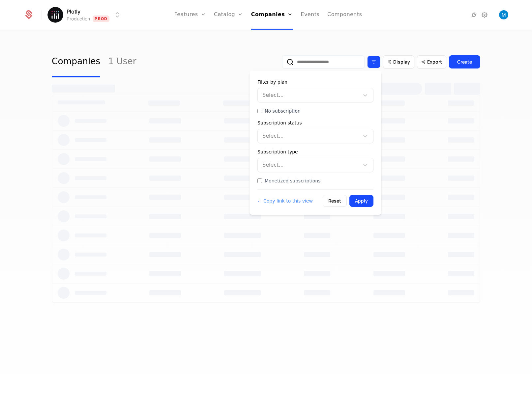  What do you see at coordinates (55, 15) in the screenshot?
I see `img: Plotly` at bounding box center [55, 15].